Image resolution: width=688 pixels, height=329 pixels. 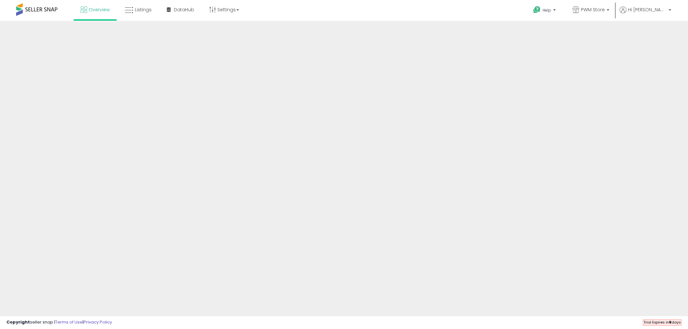 What do you see at coordinates (536, 10) in the screenshot?
I see `i: Get Help` at bounding box center [536, 10].